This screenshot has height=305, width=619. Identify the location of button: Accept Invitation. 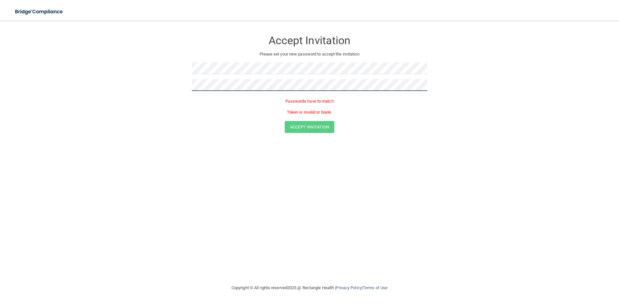
(310, 127).